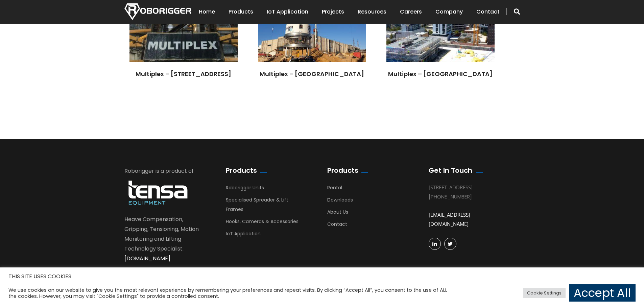 The width and height of the screenshot is (644, 308). What do you see at coordinates (450, 244) in the screenshot?
I see `a: Twitter` at bounding box center [450, 244].